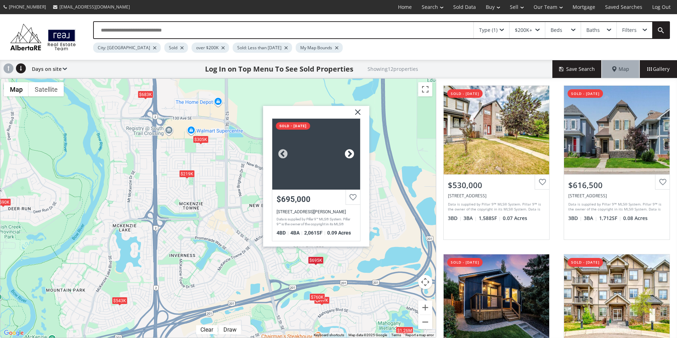  I want to click on span: 1,588 SF, so click(490, 218).